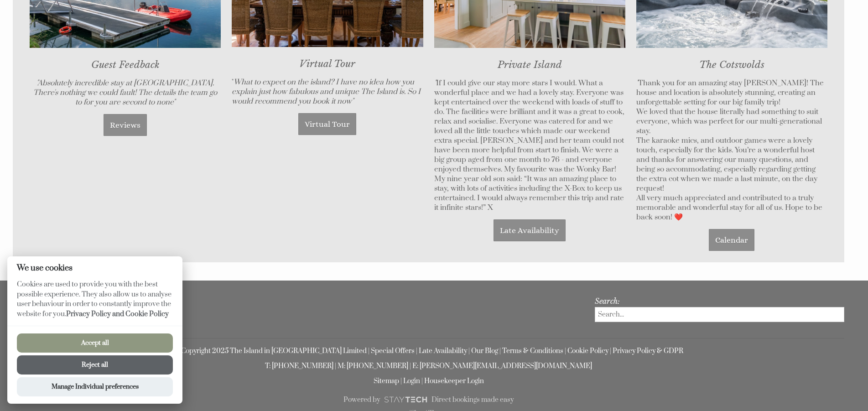 This screenshot has width=868, height=411. What do you see at coordinates (327, 124) in the screenshot?
I see `a: Virtual Tour` at bounding box center [327, 124].